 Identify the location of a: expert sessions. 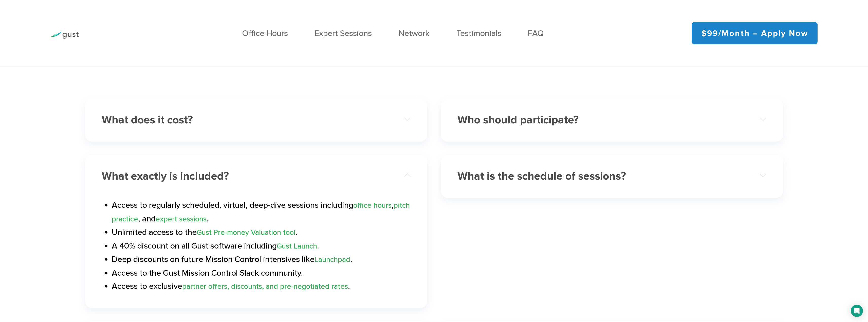
(181, 219).